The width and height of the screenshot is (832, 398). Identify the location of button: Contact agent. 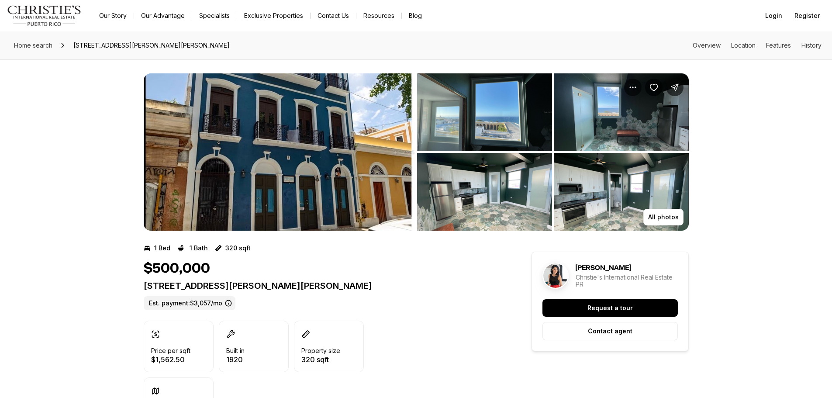
(610, 331).